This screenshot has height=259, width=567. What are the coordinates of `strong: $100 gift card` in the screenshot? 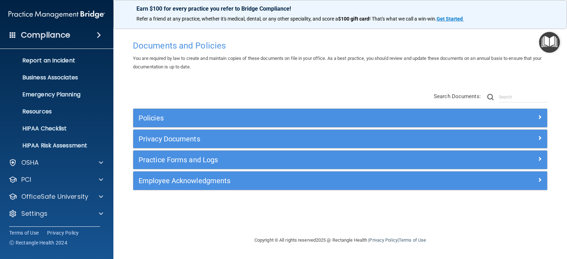 It's located at (354, 19).